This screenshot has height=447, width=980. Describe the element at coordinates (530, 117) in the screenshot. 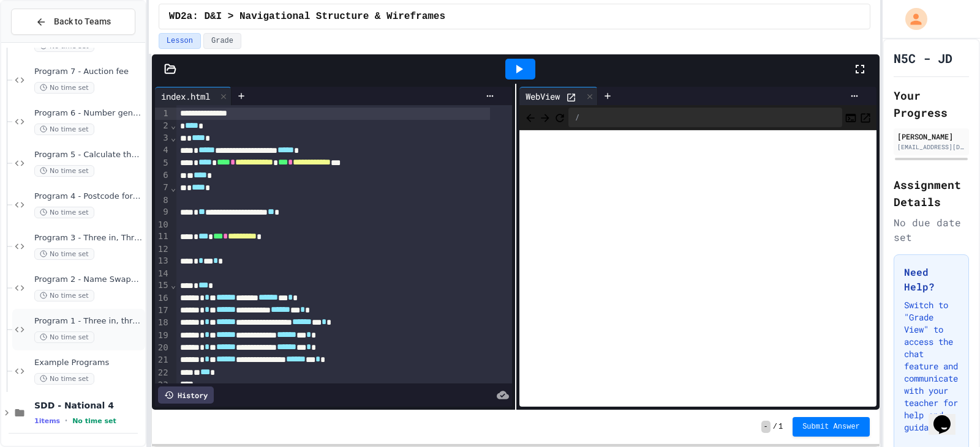

I see `span: Back` at that location.